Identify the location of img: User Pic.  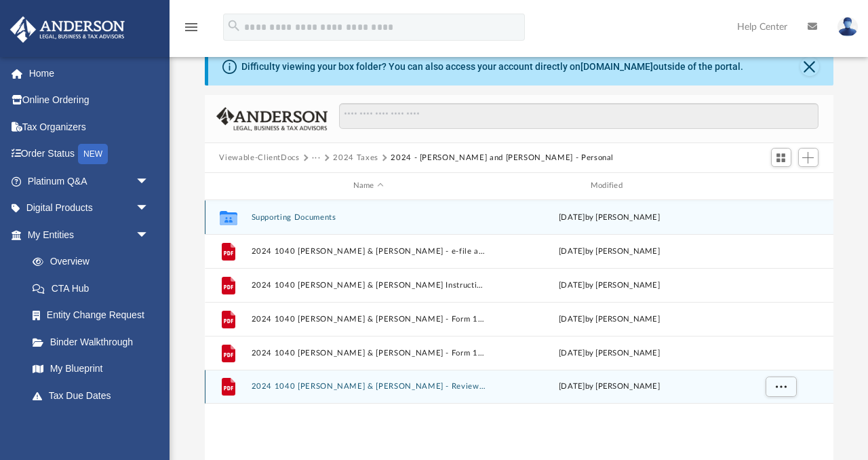
(847, 27).